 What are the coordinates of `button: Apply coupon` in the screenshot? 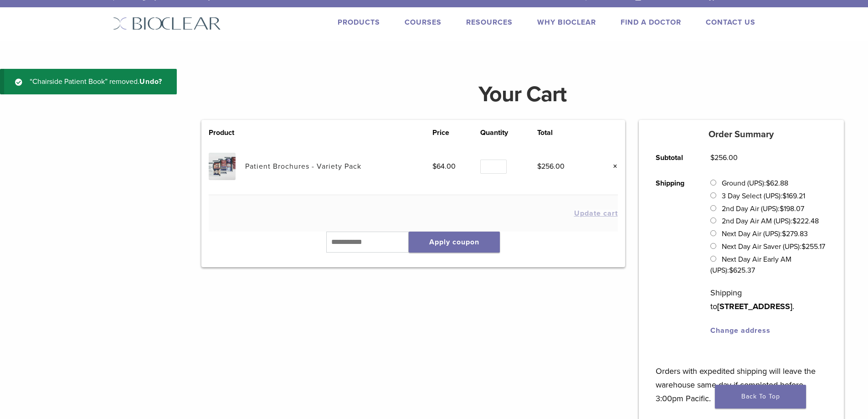 It's located at (455, 242).